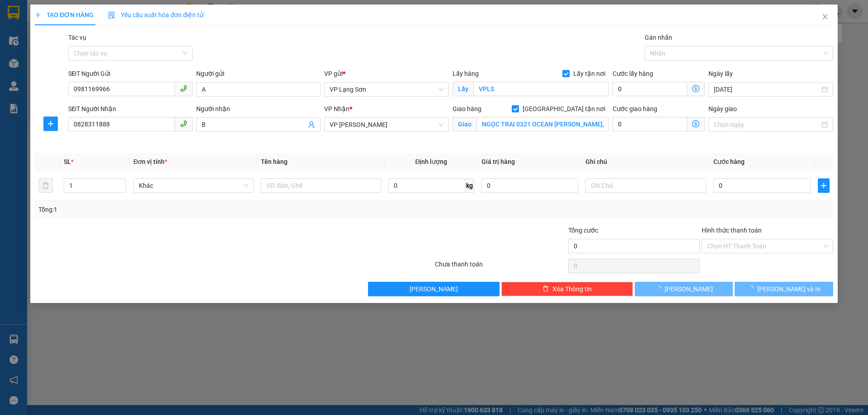 The image size is (868, 415). What do you see at coordinates (78, 37) in the screenshot?
I see `label: Tác vụ` at bounding box center [78, 37].